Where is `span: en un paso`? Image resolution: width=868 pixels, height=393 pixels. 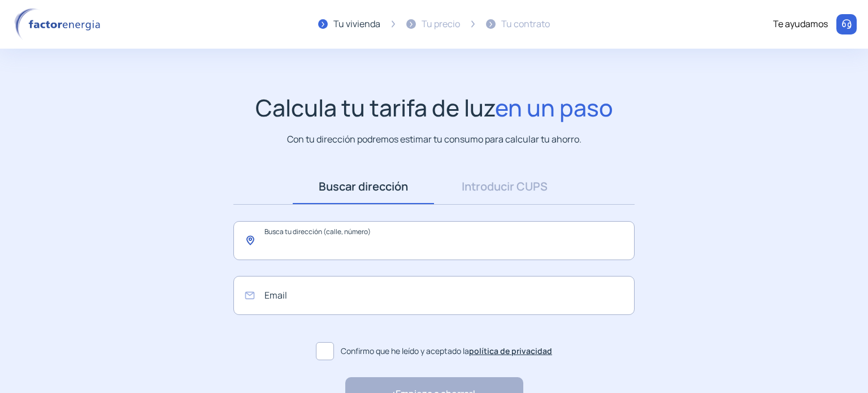
span: en un paso is located at coordinates (554, 107).